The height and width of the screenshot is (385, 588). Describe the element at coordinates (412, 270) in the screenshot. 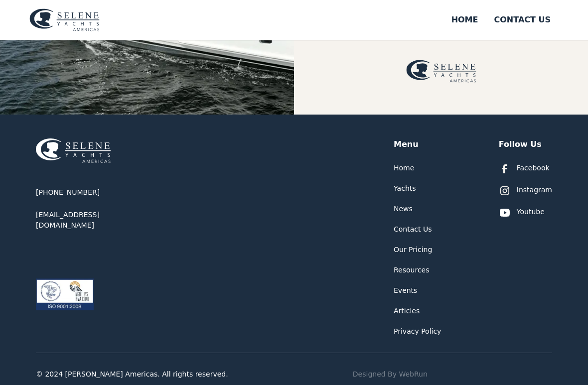

I see `div: Resources` at that location.